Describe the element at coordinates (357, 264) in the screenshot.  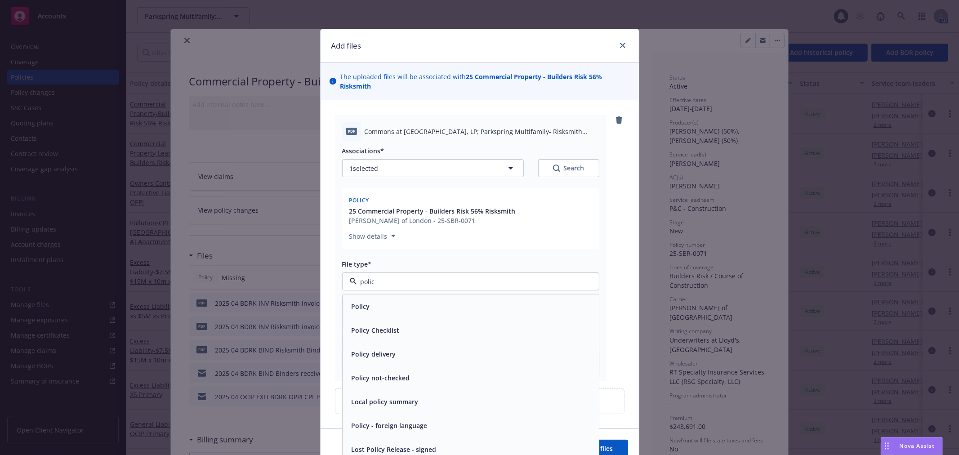
I see `span: File type*` at that location.